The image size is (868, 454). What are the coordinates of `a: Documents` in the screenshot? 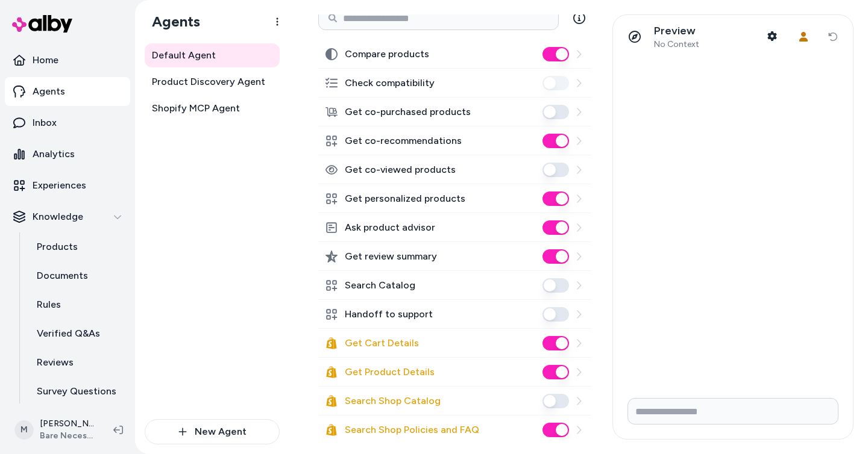 It's located at (77, 276).